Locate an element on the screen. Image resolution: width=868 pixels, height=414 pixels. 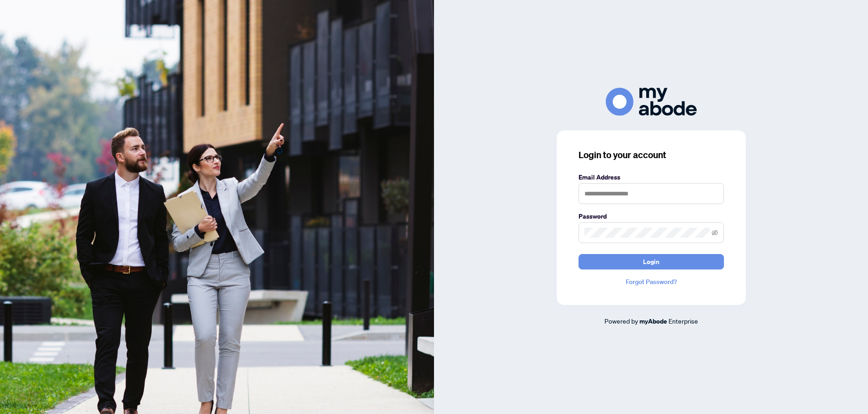
span: Login is located at coordinates (651, 262).